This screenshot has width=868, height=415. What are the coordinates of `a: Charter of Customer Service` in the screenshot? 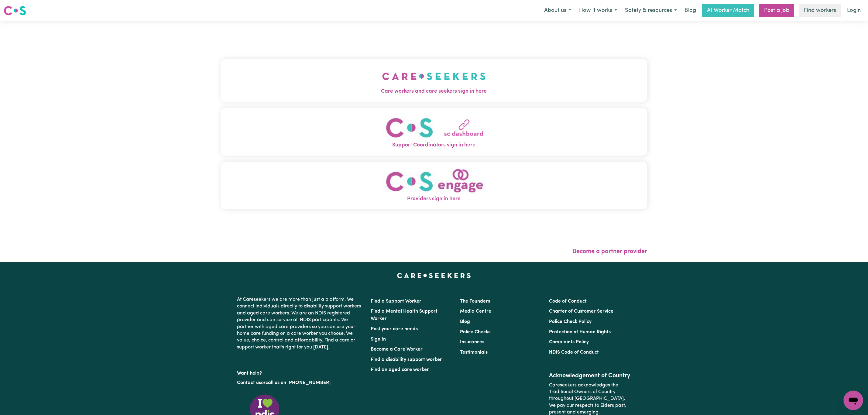 It's located at (581, 312).